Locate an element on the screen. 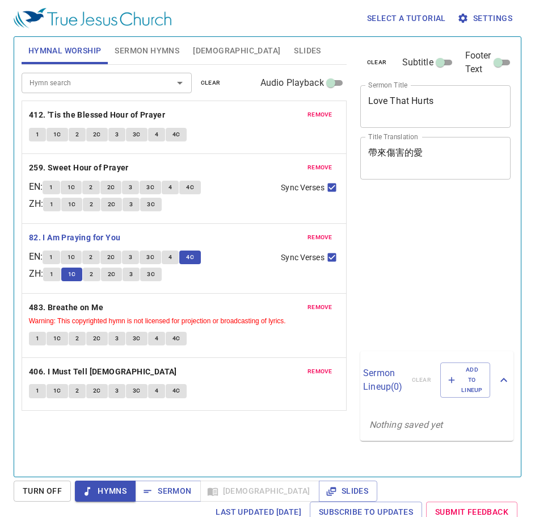 The height and width of the screenshot is (517, 535). button: Slides is located at coordinates (348, 491).